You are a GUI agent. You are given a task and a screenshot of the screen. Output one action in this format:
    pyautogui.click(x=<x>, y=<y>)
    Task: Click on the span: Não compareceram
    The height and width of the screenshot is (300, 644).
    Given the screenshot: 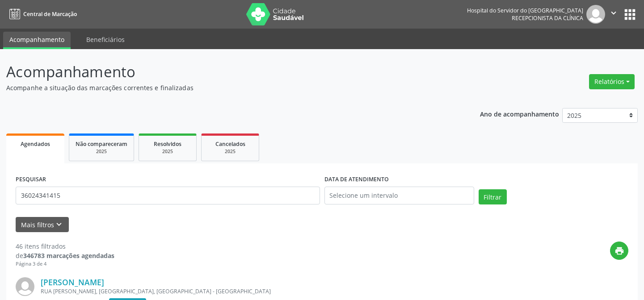 What is the action you would take?
    pyautogui.click(x=102, y=144)
    